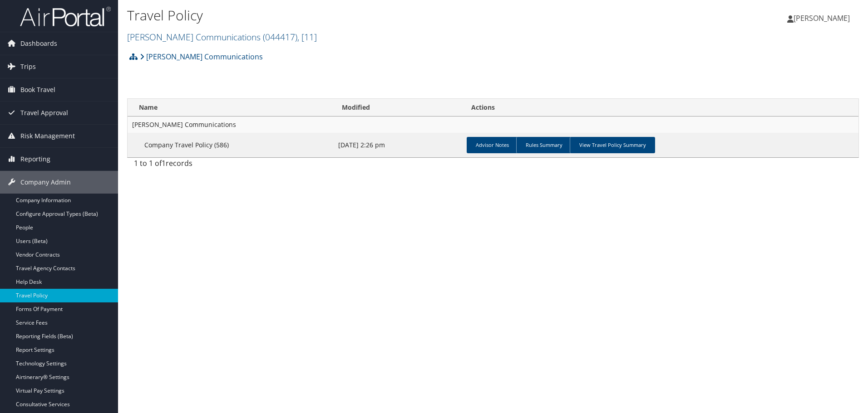  What do you see at coordinates (231, 107) in the screenshot?
I see `th: Name: activate to sort column ascending` at bounding box center [231, 107].